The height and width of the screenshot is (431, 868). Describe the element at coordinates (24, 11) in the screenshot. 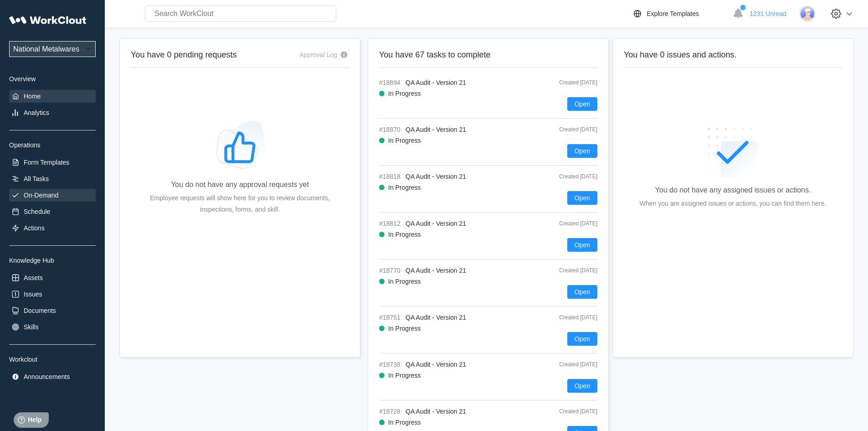

I see `span: Help` at that location.